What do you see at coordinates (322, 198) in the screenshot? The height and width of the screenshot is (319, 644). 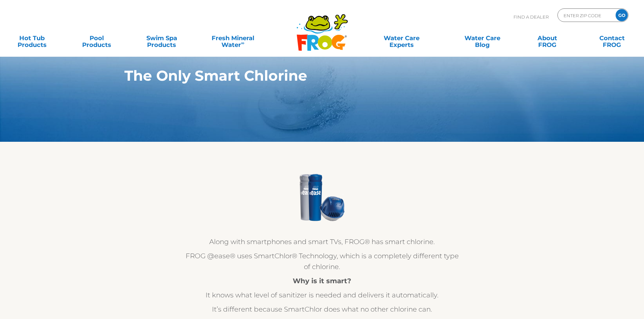 I see `img: @ease & Inline` at bounding box center [322, 198].